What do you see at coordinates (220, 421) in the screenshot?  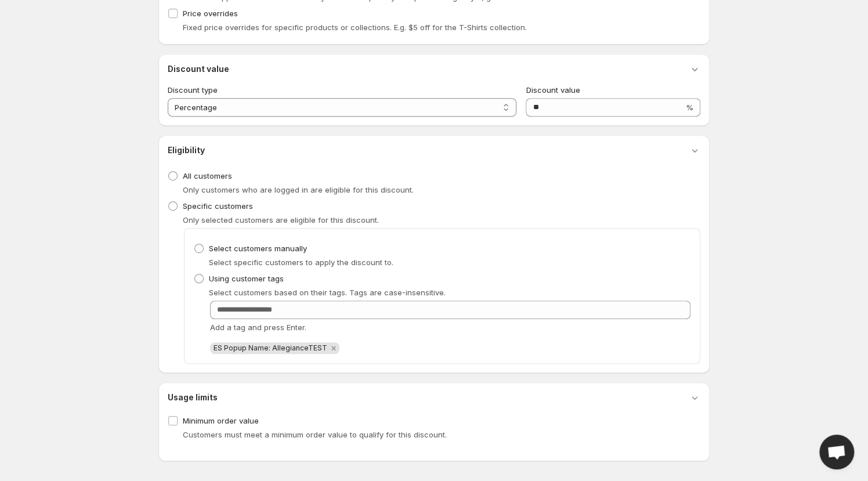 I see `span: Minimum order value` at bounding box center [220, 421].